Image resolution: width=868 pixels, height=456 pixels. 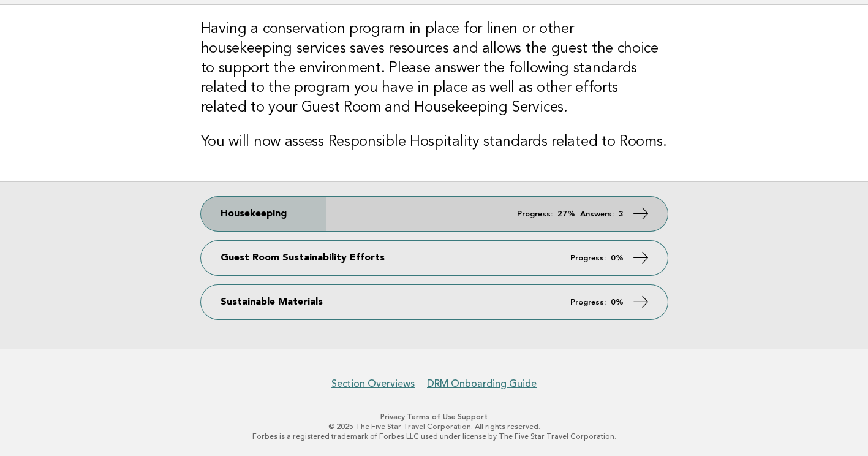 What do you see at coordinates (472, 417) in the screenshot?
I see `a: Support` at bounding box center [472, 417].